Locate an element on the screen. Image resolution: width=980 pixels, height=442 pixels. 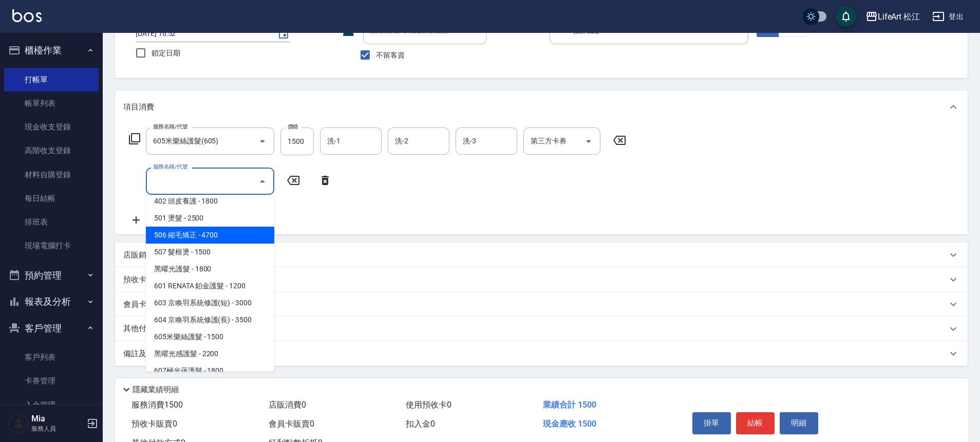
button: LifeArt 松江 is located at coordinates (893, 17).